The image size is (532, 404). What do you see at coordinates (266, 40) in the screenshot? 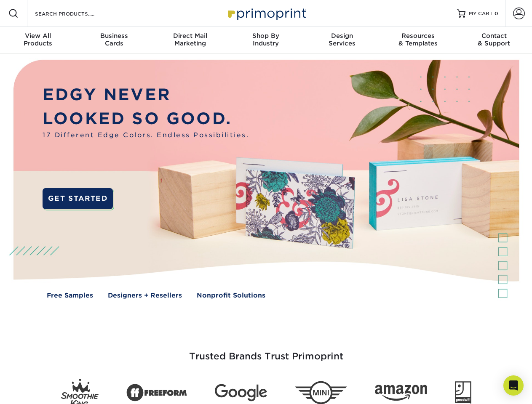
I see `a: Shop ByIndustry` at bounding box center [266, 40].